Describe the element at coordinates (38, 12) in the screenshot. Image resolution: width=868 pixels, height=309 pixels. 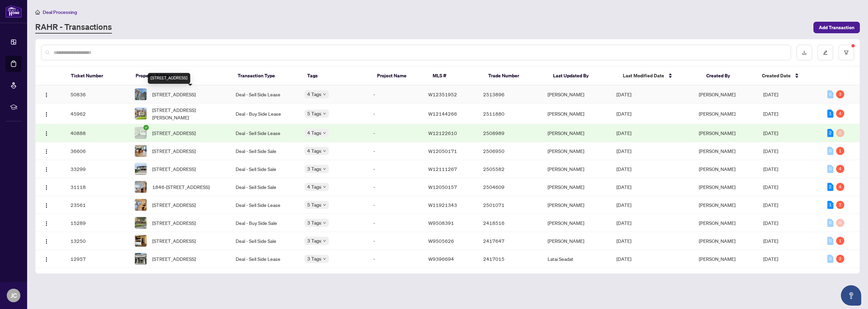
I see `span: home` at that location.